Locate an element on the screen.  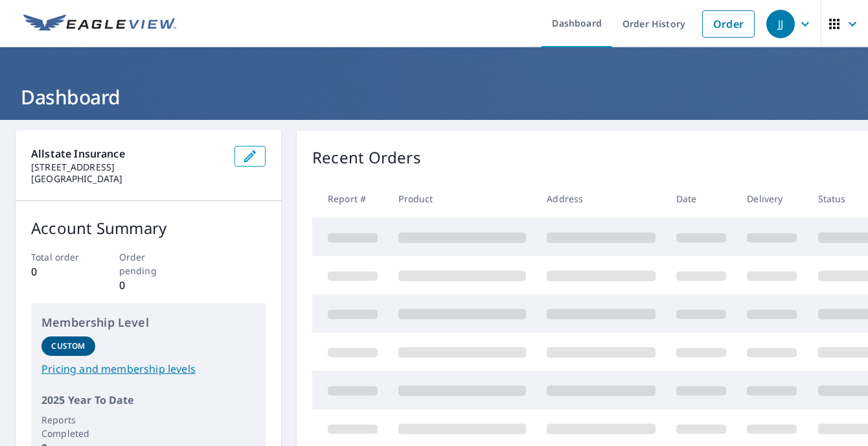
p: Custom is located at coordinates (68, 346).